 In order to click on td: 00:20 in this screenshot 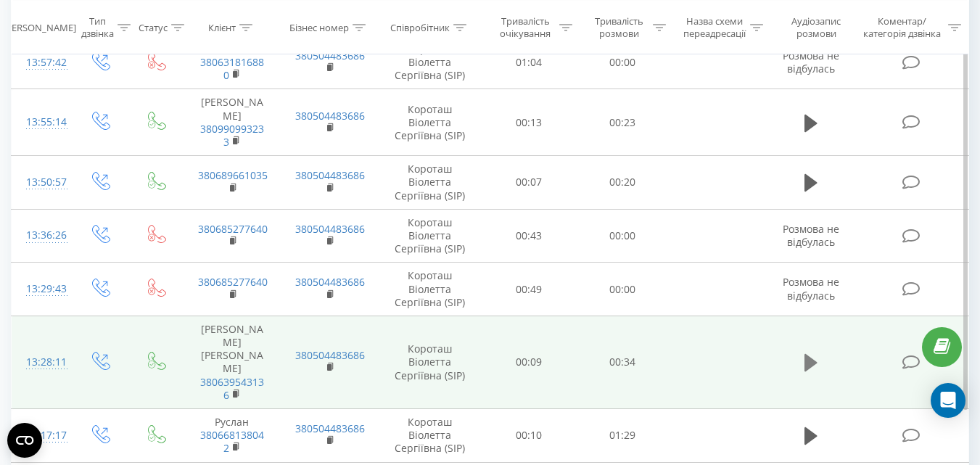, I will do `click(623, 183)`.